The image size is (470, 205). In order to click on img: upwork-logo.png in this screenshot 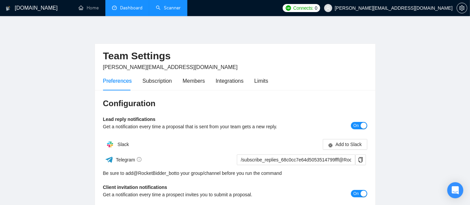, I will do `click(288, 8)`.